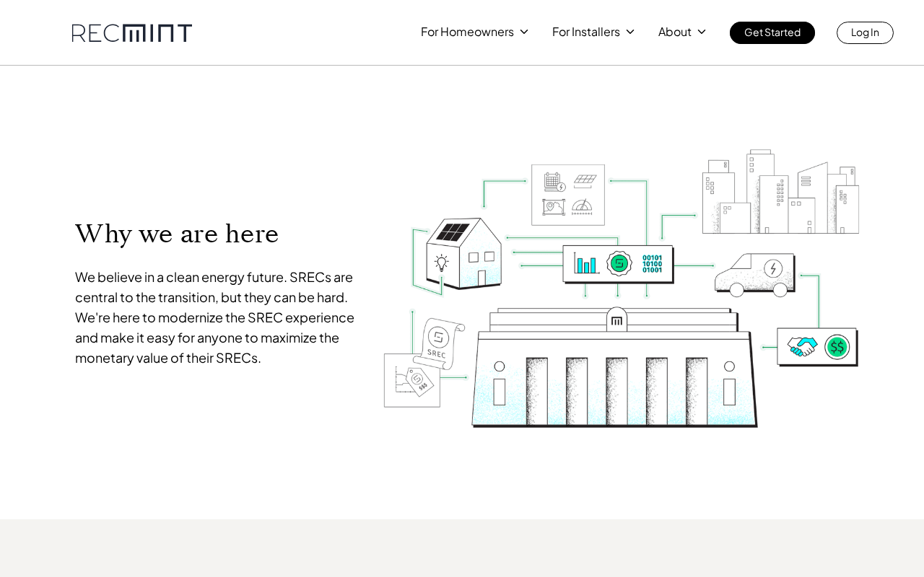  What do you see at coordinates (217, 234) in the screenshot?
I see `p: Why we are here` at bounding box center [217, 234].